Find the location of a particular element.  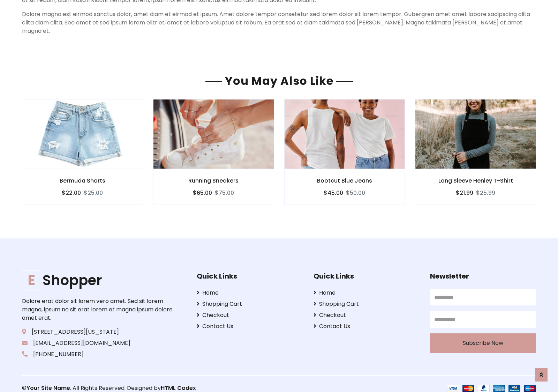

h6: $22.00 is located at coordinates (71, 193).